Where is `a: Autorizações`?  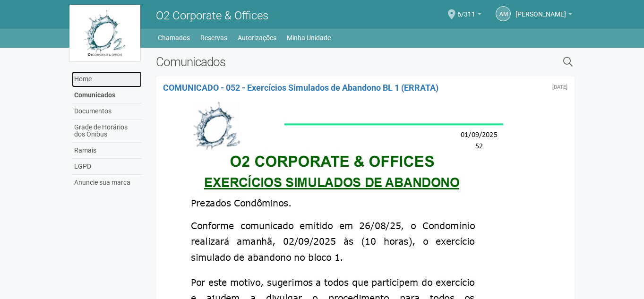 a: Autorizações is located at coordinates (257, 38).